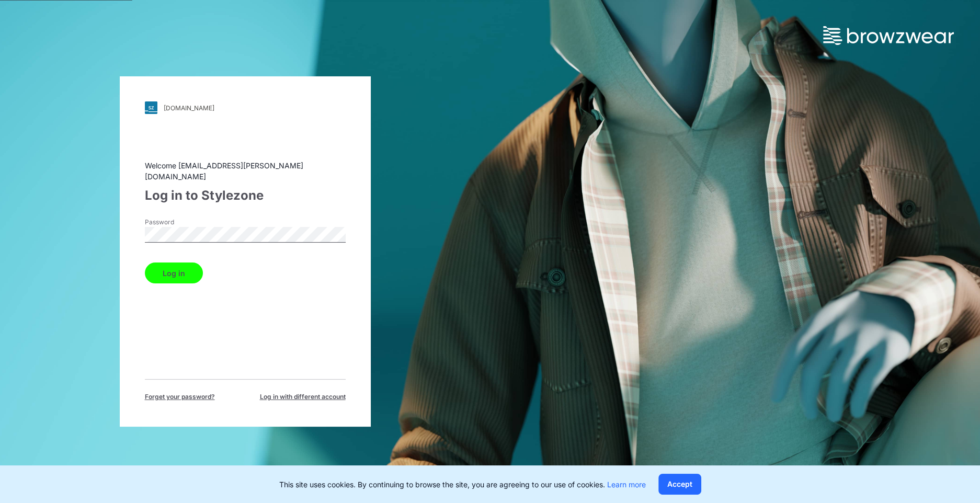  What do you see at coordinates (182, 222) in the screenshot?
I see `label: Password` at bounding box center [182, 222].